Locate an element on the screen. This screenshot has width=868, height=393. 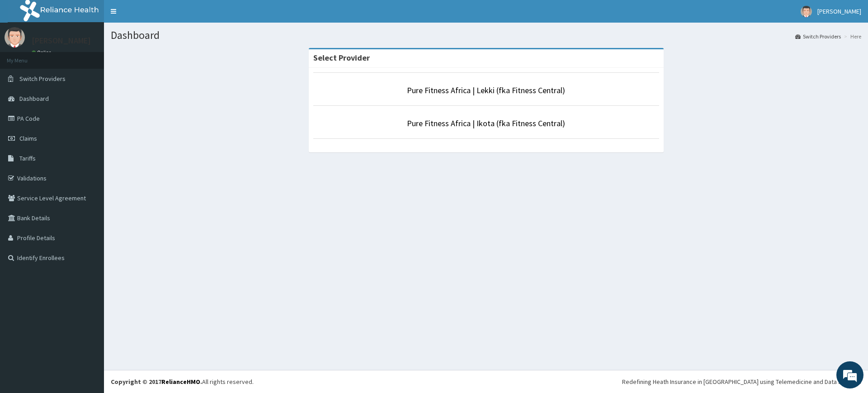
a: Pure Fitness Africa | Lekki (fka Fitness Central) is located at coordinates (486, 90).